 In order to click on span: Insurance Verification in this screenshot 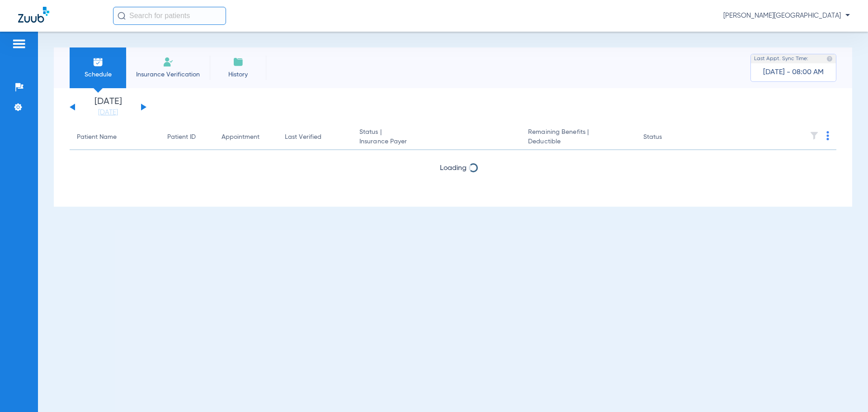, I will do `click(168, 75)`.